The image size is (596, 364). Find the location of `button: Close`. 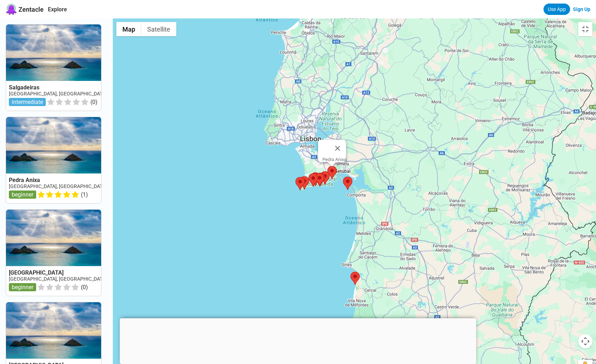

button: Close is located at coordinates (337, 148).